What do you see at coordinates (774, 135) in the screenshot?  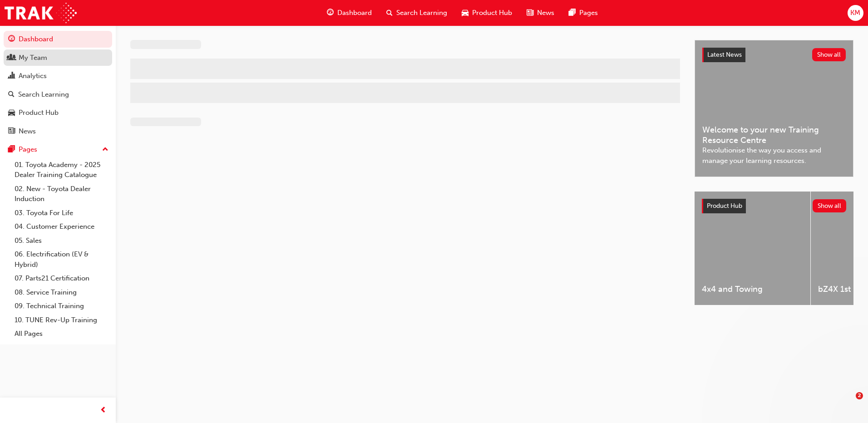 I see `span: Welcome to your new Training Resource Centre` at bounding box center [774, 135].